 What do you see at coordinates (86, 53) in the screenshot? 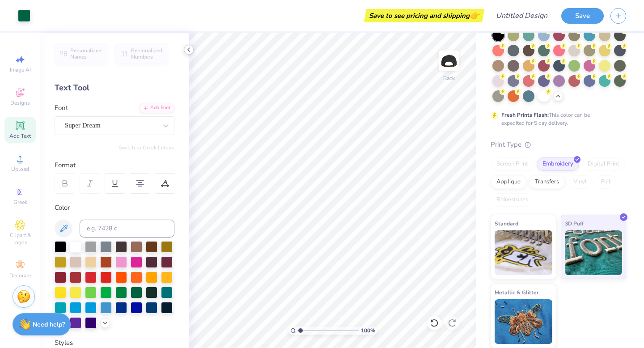
I see `span: Personalized Names` at bounding box center [86, 53].